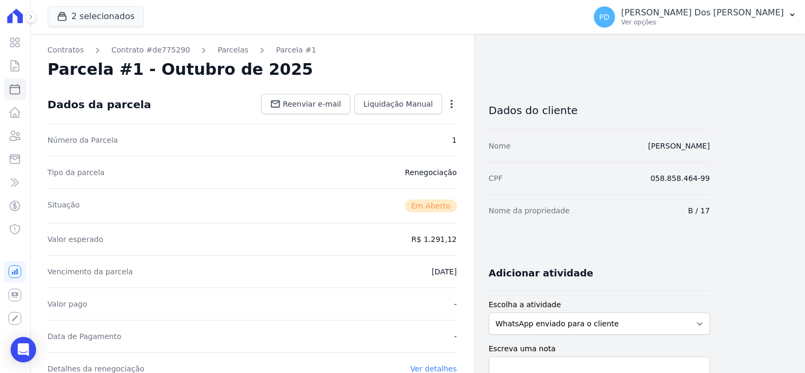  Describe the element at coordinates (431, 172) in the screenshot. I see `dd: Renegociação` at that location.